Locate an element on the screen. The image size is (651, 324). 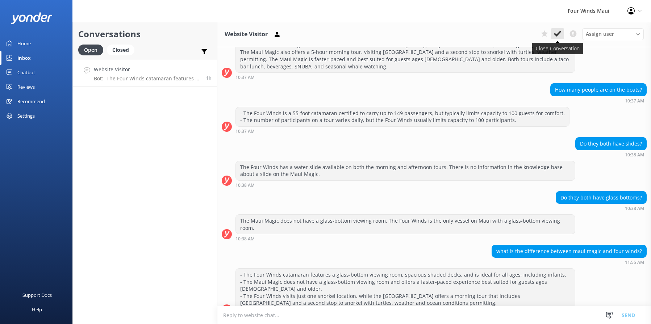
strong: 11:55 AM is located at coordinates (634, 263).